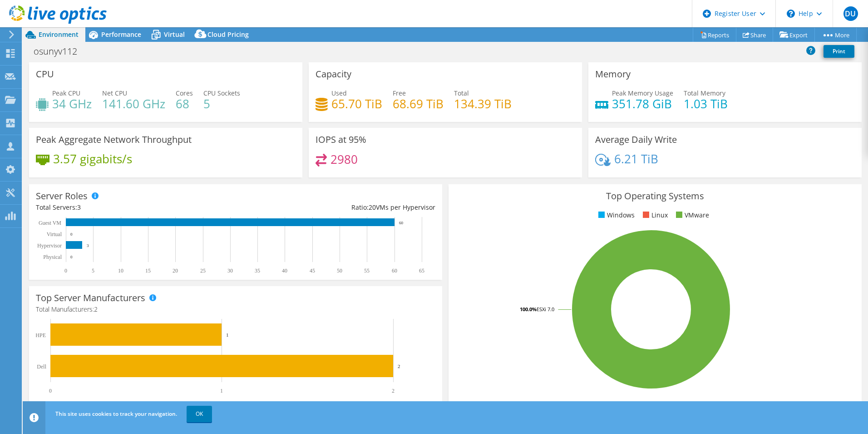  Describe the element at coordinates (636, 159) in the screenshot. I see `h4: 6.21 TiB` at that location.